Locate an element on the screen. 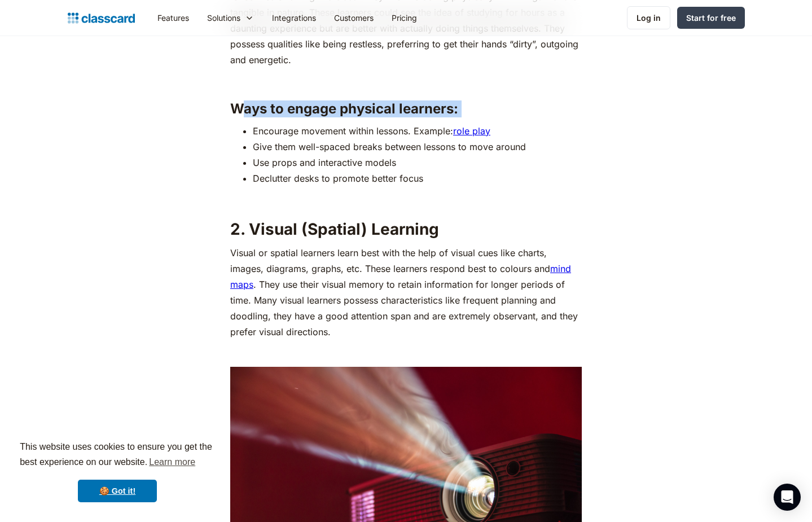  strong: Ways to engage physical learners: is located at coordinates (344, 108).